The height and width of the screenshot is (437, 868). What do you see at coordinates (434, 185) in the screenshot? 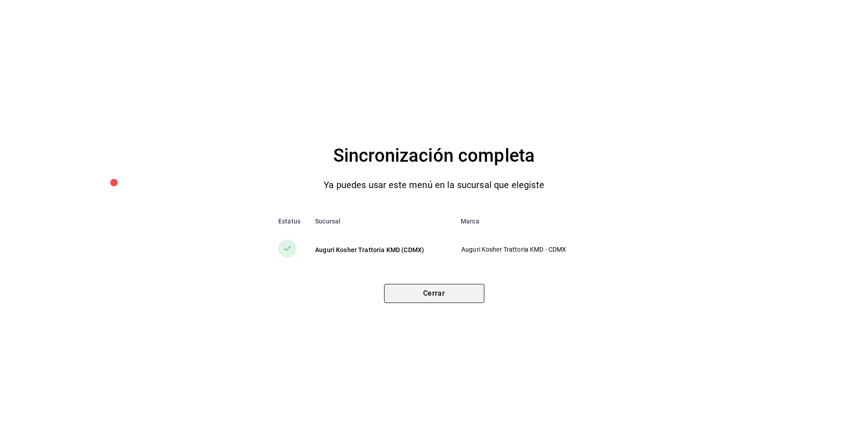
I see `p: Ya puedes usar este menú en la sucursal que elegiste` at bounding box center [434, 185].